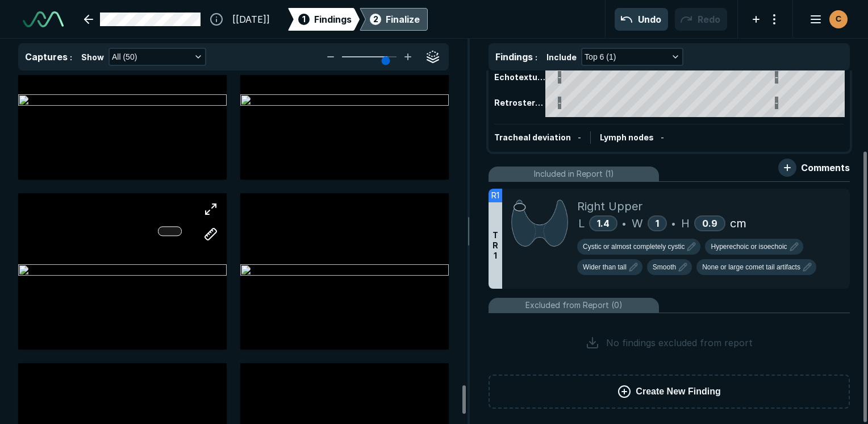 This screenshot has height=424, width=868. What do you see at coordinates (324, 20) in the screenshot?
I see `div: 1Findings` at bounding box center [324, 20].